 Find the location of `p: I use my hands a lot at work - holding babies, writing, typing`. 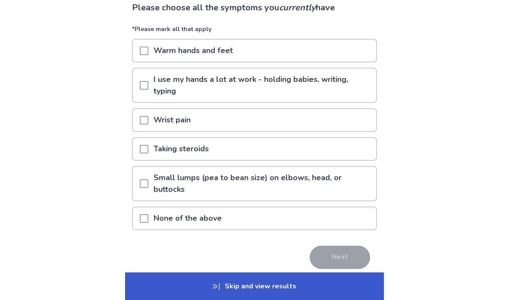

p: I use my hands a lot at work - holding babies, writing, typing is located at coordinates (262, 85).